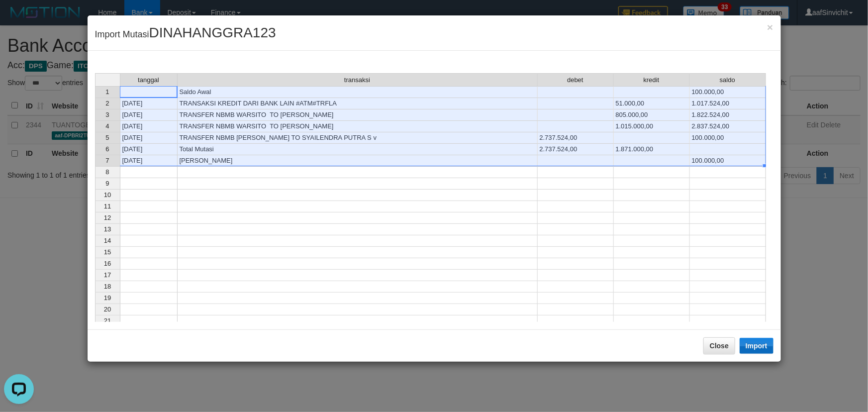 Image resolution: width=868 pixels, height=412 pixels. What do you see at coordinates (107, 183) in the screenshot?
I see `span: 9` at bounding box center [107, 183].